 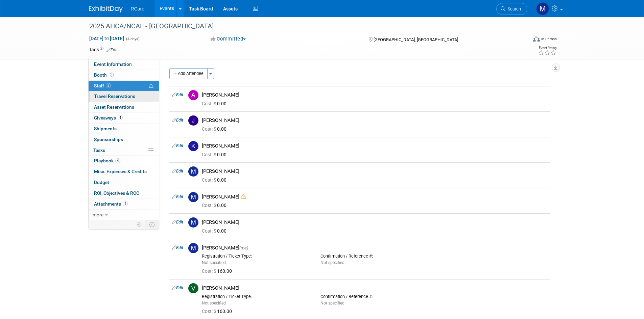 What do you see at coordinates (124, 161) in the screenshot?
I see `a: Playbook4` at bounding box center [124, 161].